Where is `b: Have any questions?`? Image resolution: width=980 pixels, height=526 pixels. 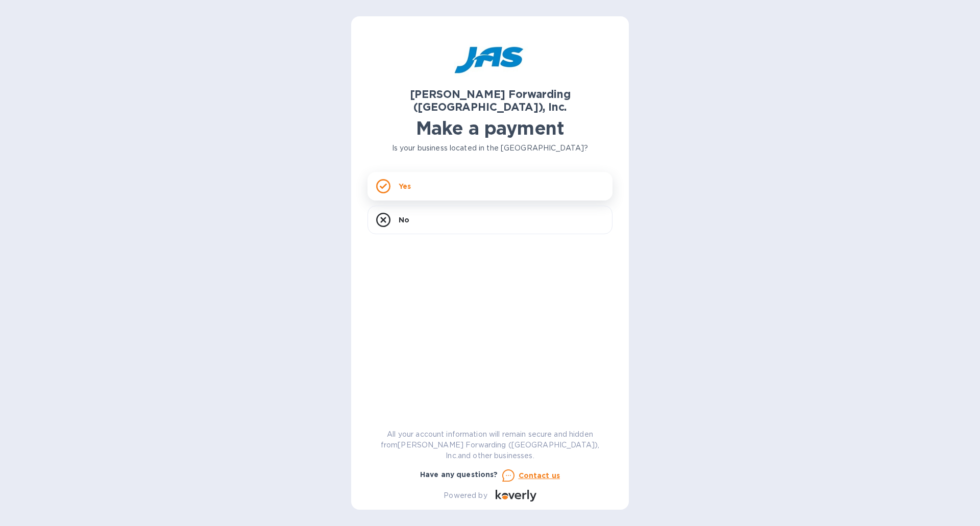 b: Have any questions? is located at coordinates (459, 474).